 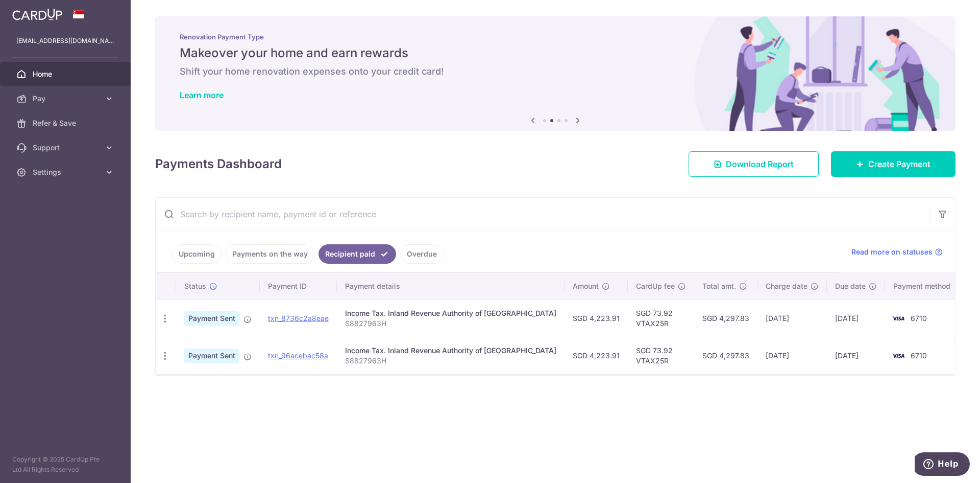 I want to click on span: Help, so click(x=33, y=12).